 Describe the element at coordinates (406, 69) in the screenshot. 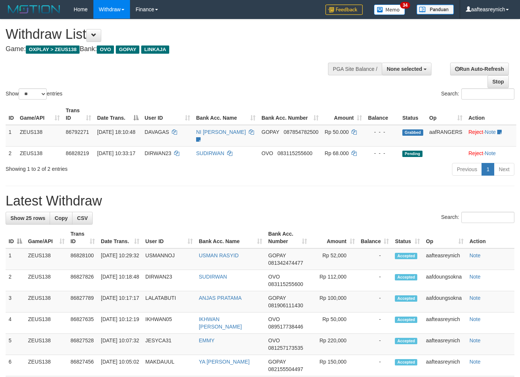

I see `button: None selected` at that location.